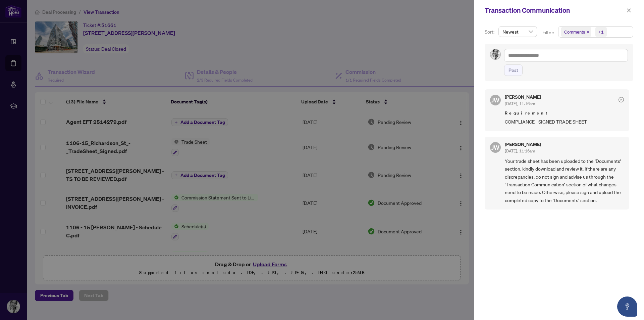 The image size is (644, 320). Describe the element at coordinates (490, 32) in the screenshot. I see `p: Sort:` at that location.